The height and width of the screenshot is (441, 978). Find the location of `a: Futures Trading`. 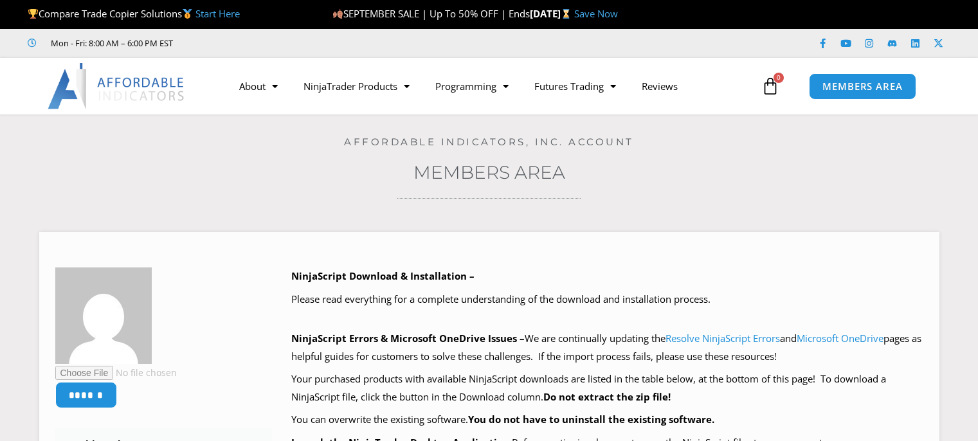

a: Futures Trading is located at coordinates (575, 86).